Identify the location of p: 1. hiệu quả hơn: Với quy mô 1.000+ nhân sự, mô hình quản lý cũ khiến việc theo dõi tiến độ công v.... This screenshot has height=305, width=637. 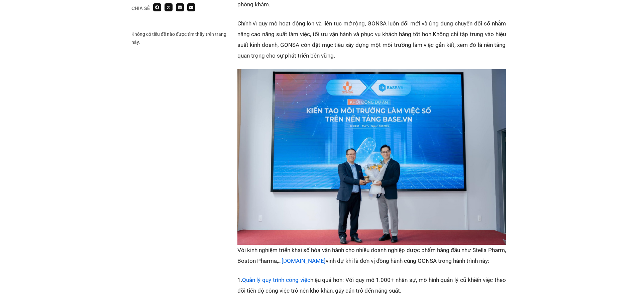
(371, 285).